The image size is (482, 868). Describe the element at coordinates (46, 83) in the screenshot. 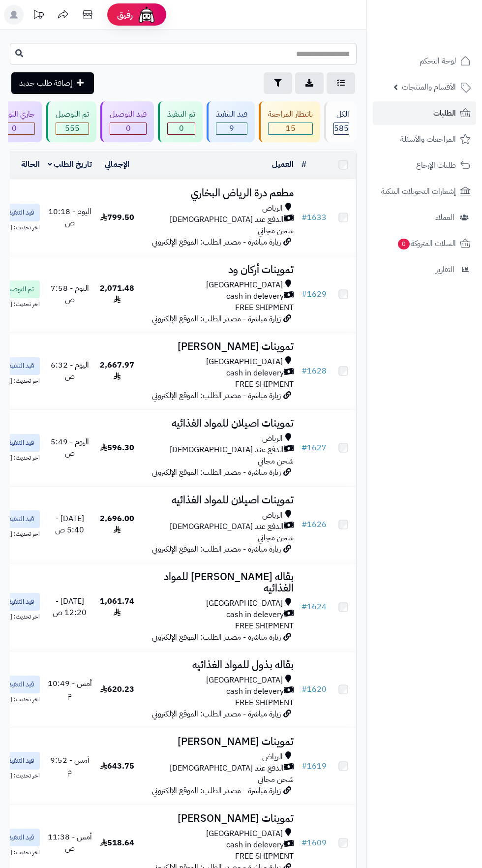

I see `span: إضافة طلب جديد` at that location.